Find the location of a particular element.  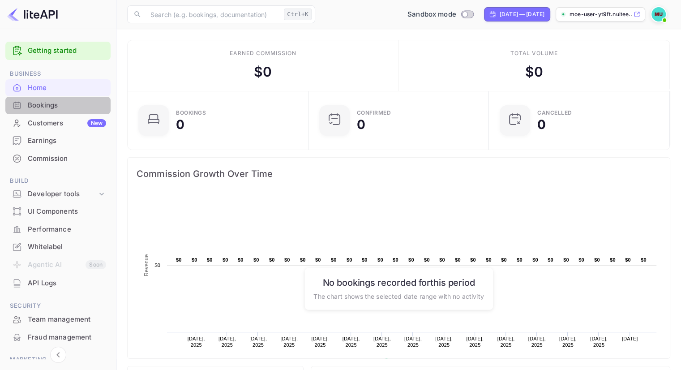

a: Team management is located at coordinates (58, 319).